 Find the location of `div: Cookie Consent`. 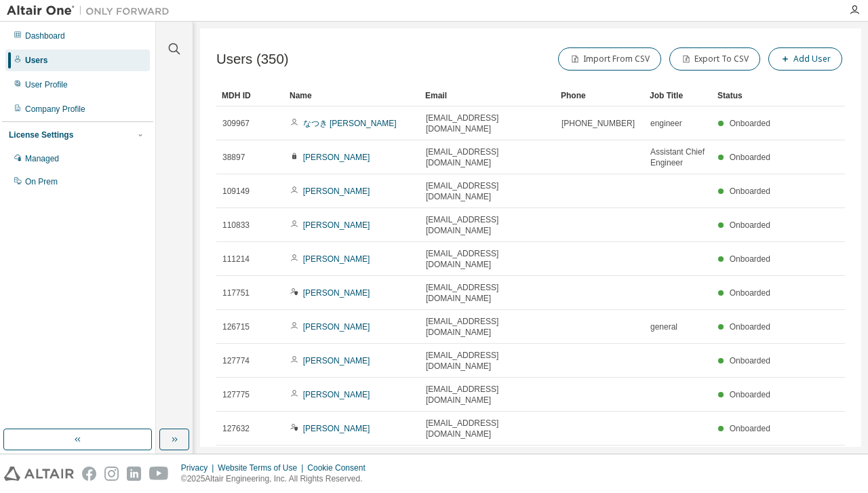

div: Cookie Consent is located at coordinates (340, 468).